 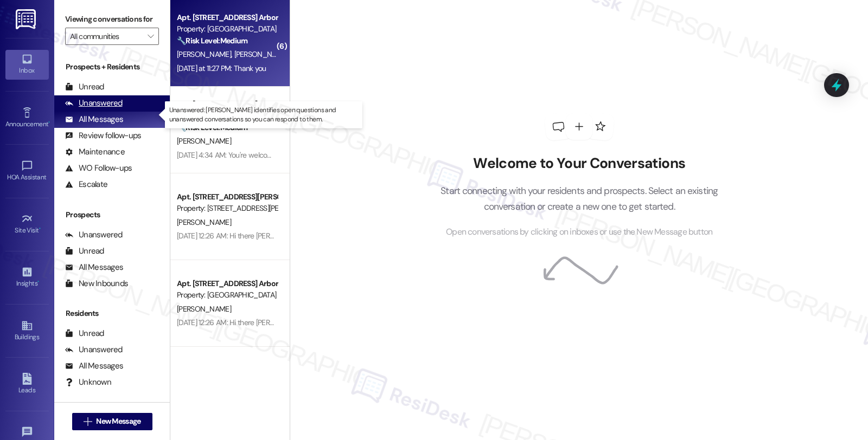 I want to click on div: Escalate, so click(x=86, y=184).